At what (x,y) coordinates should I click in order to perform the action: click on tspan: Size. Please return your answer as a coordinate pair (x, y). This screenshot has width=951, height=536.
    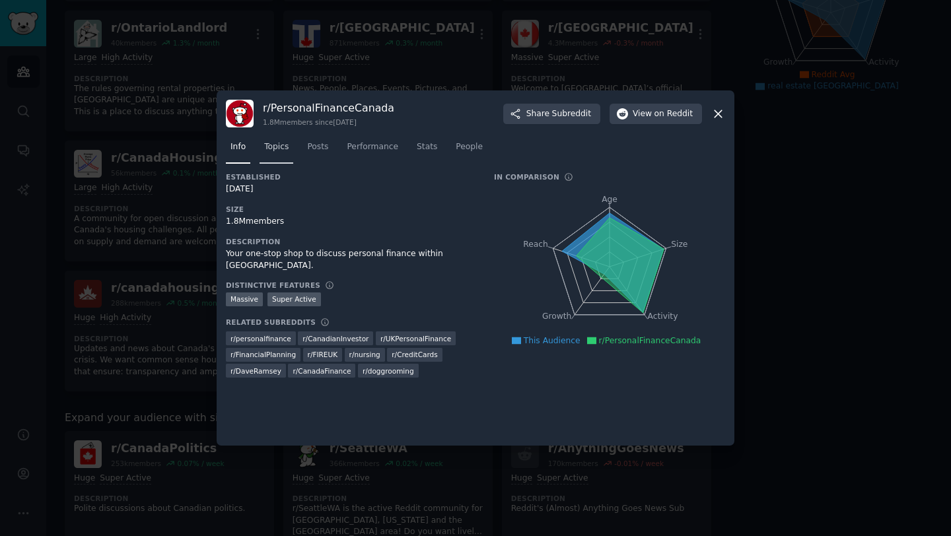
    Looking at the image, I should click on (679, 244).